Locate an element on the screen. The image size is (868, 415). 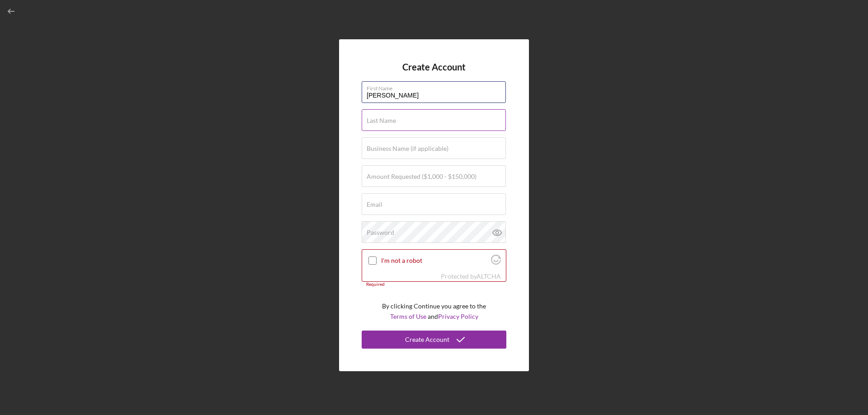
div: Create Account is located at coordinates (427, 340).